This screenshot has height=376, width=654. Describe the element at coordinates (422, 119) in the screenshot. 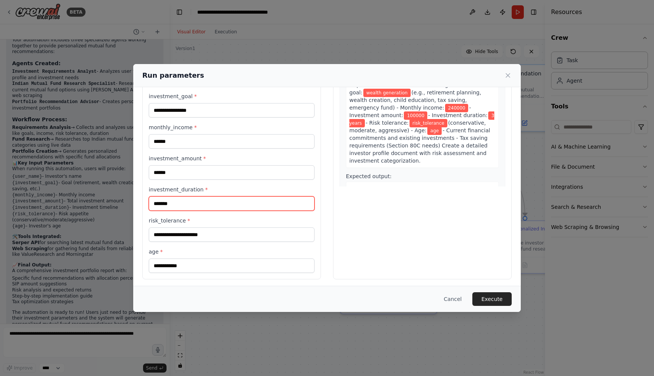

I see `span: Variable: investment_duration` at that location.